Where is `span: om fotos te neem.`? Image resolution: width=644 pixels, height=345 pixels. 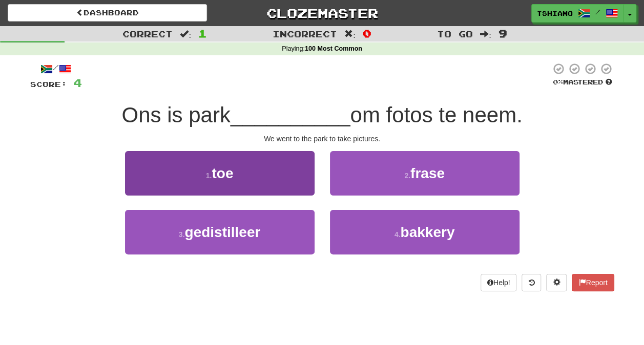
span: om fotos te neem. is located at coordinates (436, 115).